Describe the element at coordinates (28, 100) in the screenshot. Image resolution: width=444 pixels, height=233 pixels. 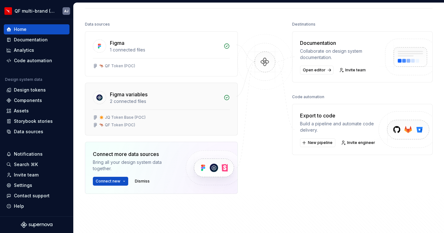
I see `div: Components` at that location.